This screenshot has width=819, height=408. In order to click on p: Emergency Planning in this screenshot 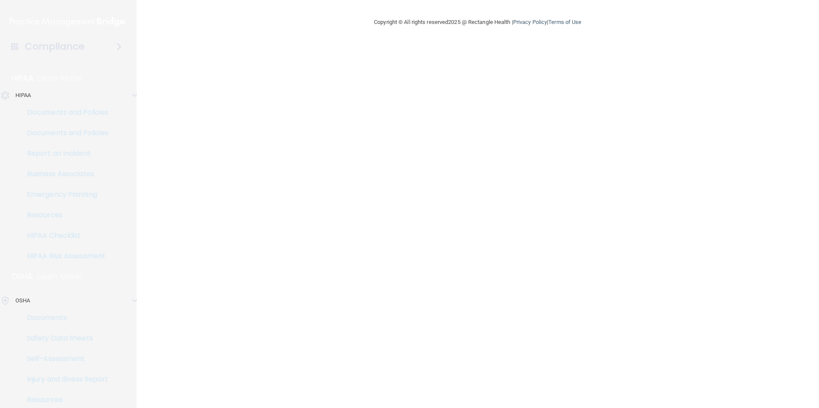, I will do `click(64, 195)`.